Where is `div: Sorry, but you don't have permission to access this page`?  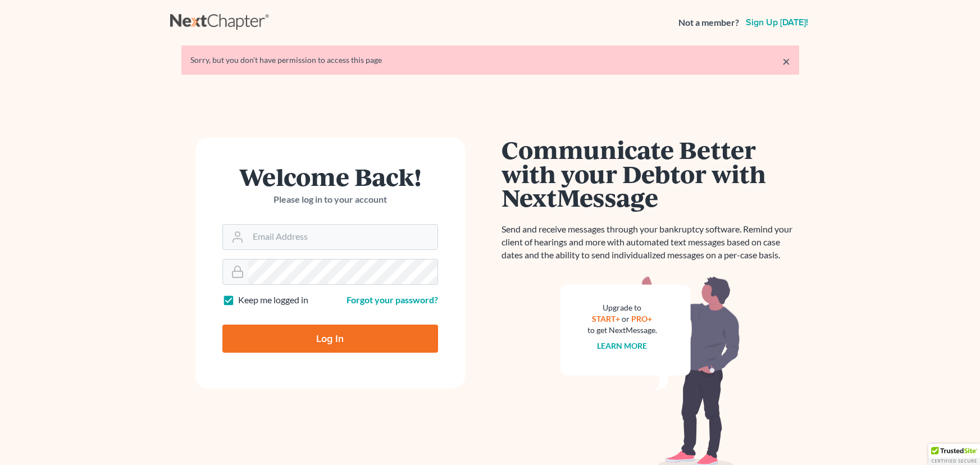 div: Sorry, but you don't have permission to access this page is located at coordinates (491, 60).